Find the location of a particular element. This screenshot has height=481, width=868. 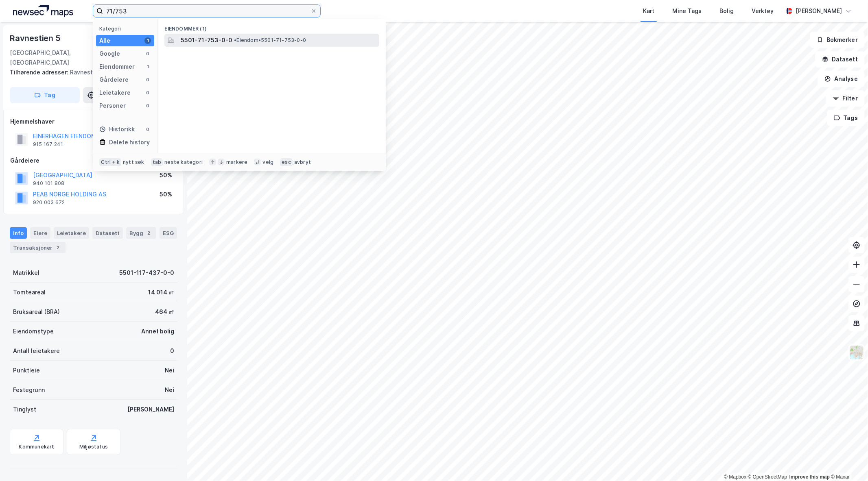

span: Eiendom • 5501-71-753-0-0 is located at coordinates (270, 40).